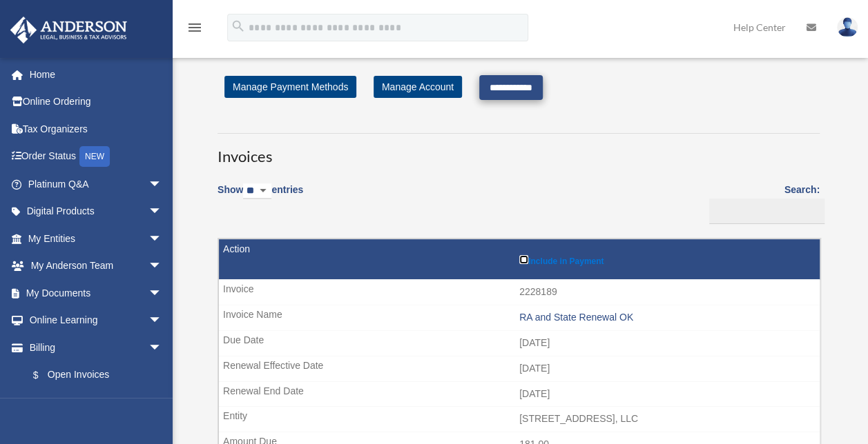  What do you see at coordinates (666, 318) in the screenshot?
I see `div: RA and State Renewal OK` at bounding box center [666, 318].